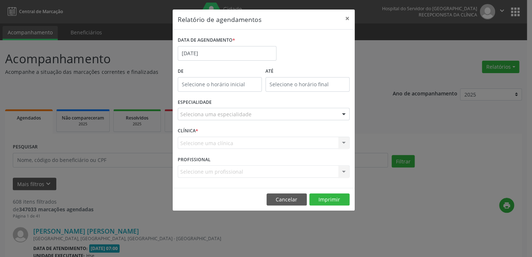 The width and height of the screenshot is (532, 257). Describe the element at coordinates (330, 200) in the screenshot. I see `button: Imprimir` at that location.